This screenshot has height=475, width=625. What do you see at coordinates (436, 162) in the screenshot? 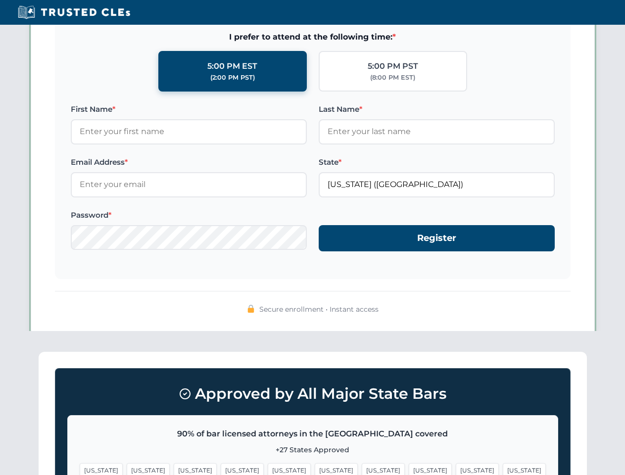
I see `label: State` at bounding box center [436, 162].